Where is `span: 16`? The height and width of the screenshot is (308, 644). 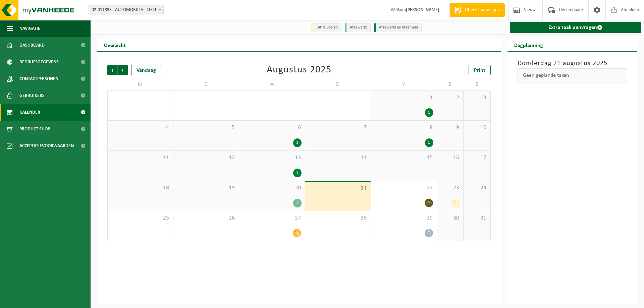
span: 16 is located at coordinates (450, 158).